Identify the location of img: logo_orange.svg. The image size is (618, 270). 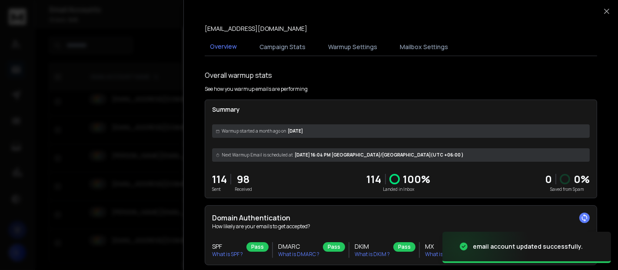
(17, 17).